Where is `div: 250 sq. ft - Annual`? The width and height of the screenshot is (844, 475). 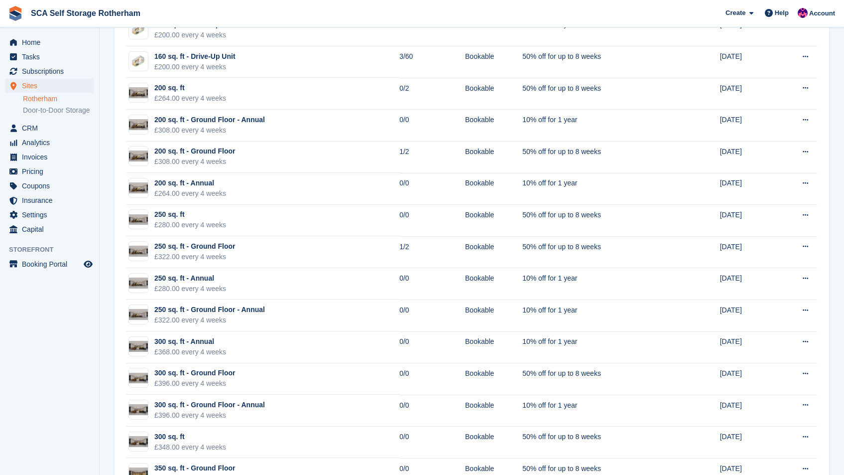
div: 250 sq. ft - Annual is located at coordinates (190, 278).